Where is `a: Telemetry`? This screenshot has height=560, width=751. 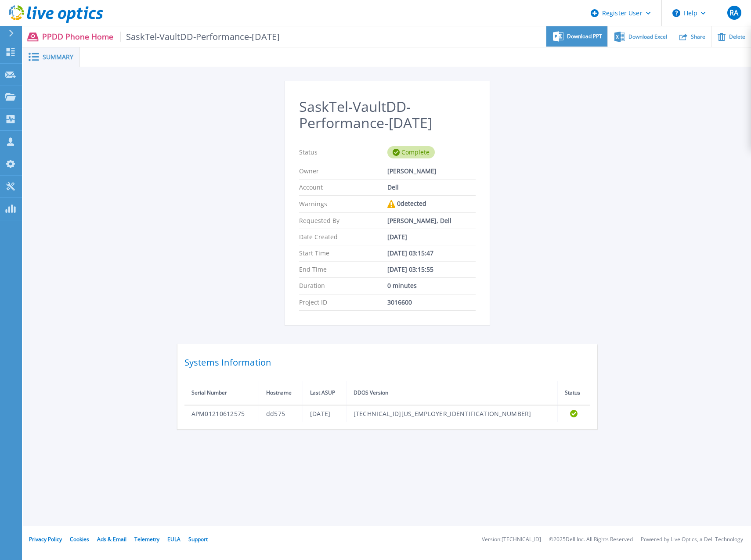
a: Telemetry is located at coordinates (147, 539).